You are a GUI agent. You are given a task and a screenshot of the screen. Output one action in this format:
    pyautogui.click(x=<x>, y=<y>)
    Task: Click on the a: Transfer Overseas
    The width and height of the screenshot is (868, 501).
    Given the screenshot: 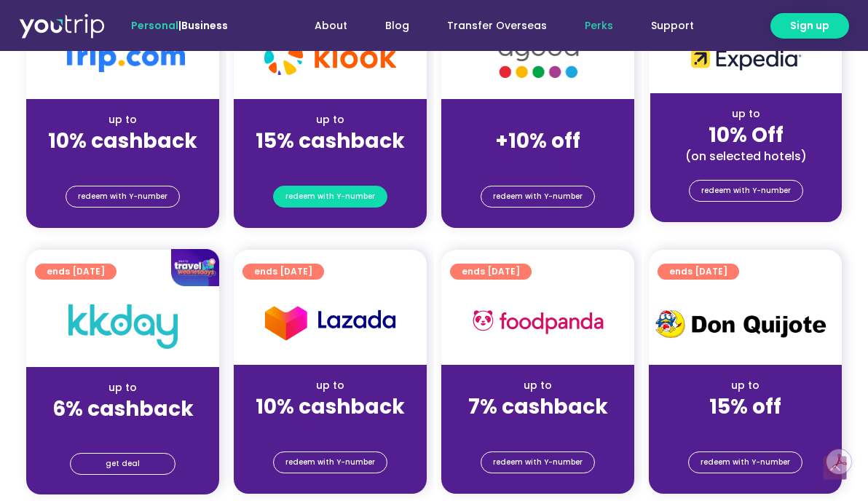 What is the action you would take?
    pyautogui.click(x=496, y=25)
    